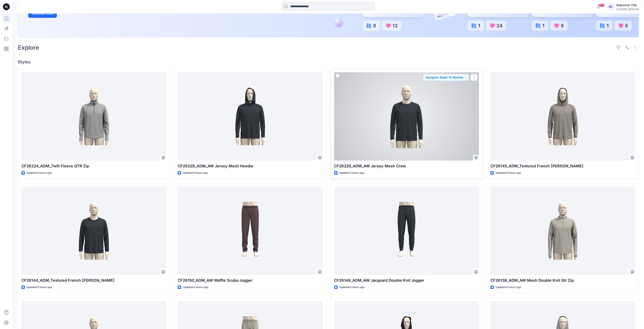  I want to click on p: CF26138_ADM_AW Mesh Double Knit Qtr Zip, so click(563, 281).